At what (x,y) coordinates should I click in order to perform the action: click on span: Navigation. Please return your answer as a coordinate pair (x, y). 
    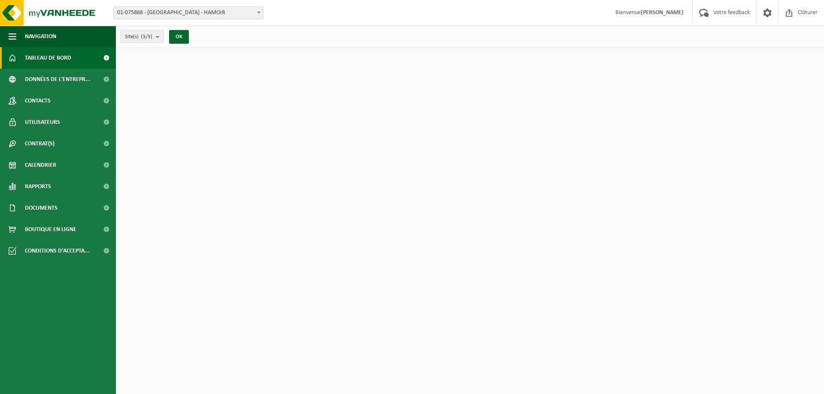
    Looking at the image, I should click on (40, 36).